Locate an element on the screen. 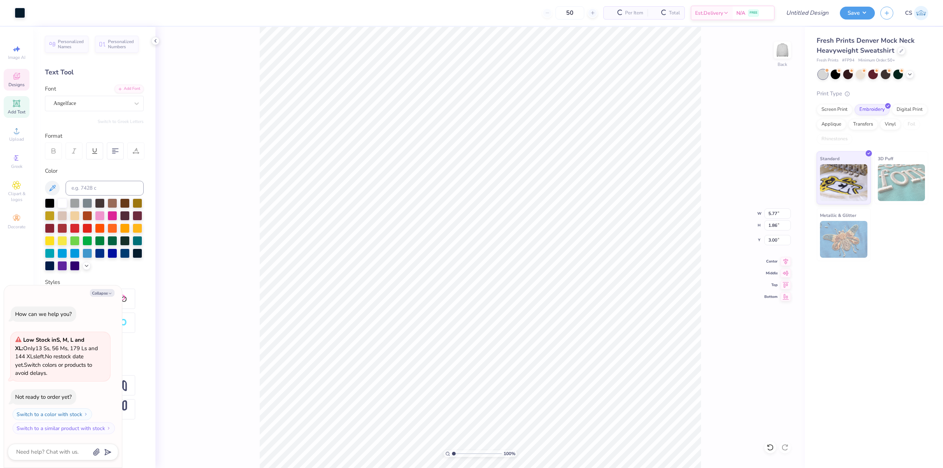  span: Designs is located at coordinates (17, 85).